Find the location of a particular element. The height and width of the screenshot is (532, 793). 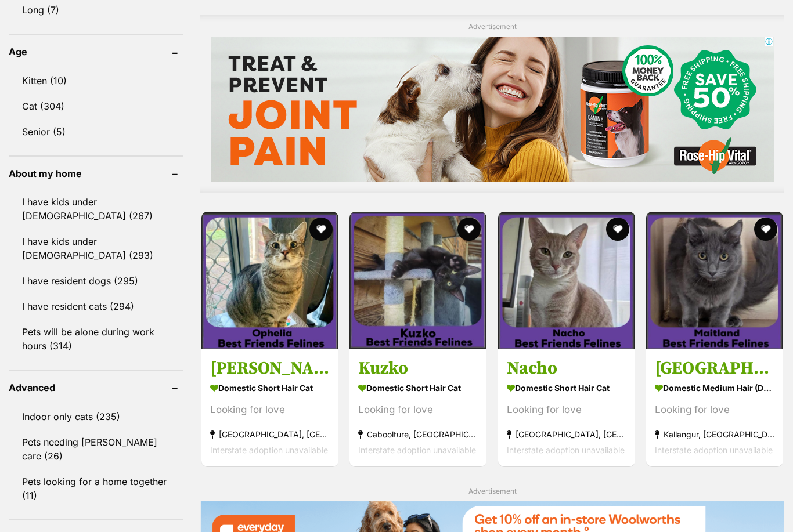

a: Indoor only cats (235) is located at coordinates (96, 417).